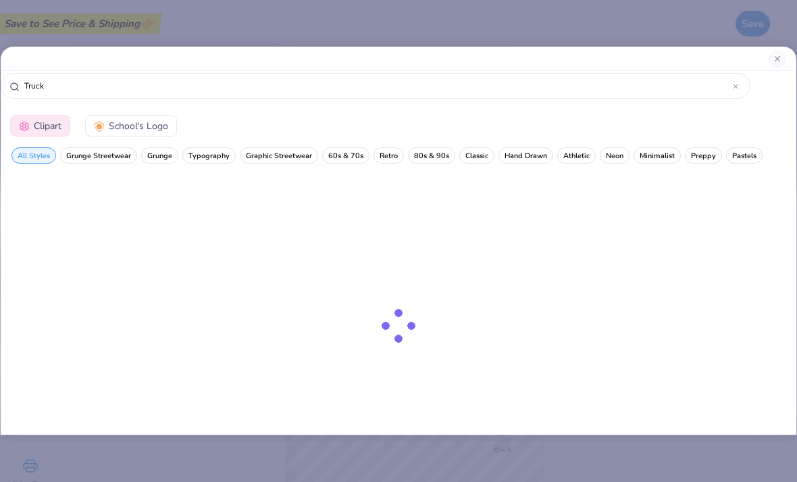 The width and height of the screenshot is (797, 482). I want to click on button: Close, so click(778, 59).